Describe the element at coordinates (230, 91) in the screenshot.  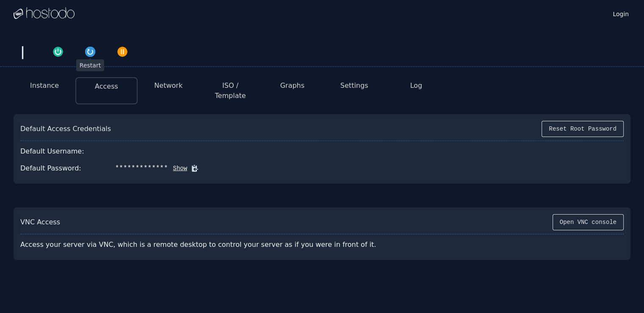
I see `button: ISO / Template` at that location.